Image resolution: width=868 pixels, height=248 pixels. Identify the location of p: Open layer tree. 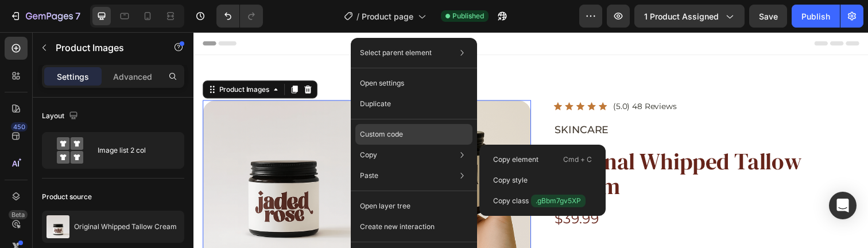
(385, 206).